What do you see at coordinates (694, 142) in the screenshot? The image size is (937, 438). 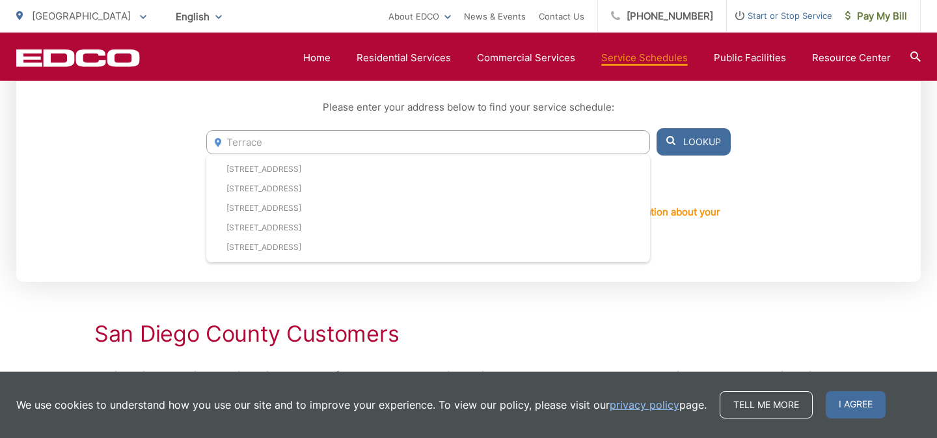 I see `button: Lookup` at bounding box center [694, 142].